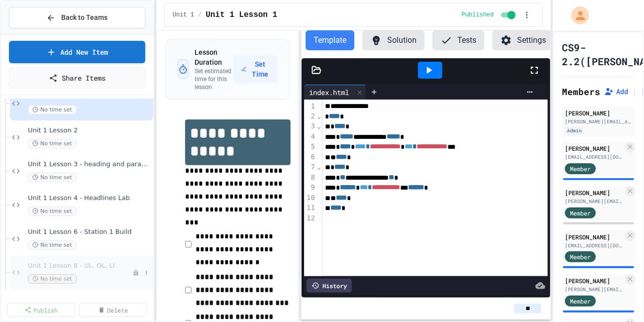  What do you see at coordinates (310, 107) in the screenshot?
I see `div: 1` at bounding box center [310, 107].